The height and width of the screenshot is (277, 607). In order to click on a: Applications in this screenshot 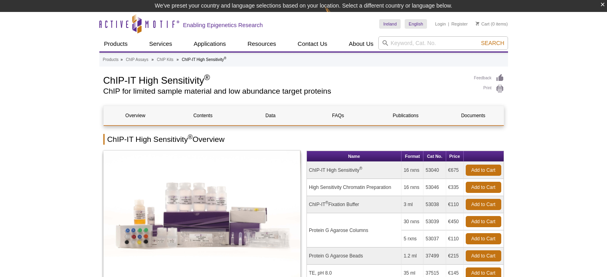, I will do `click(210, 44)`.